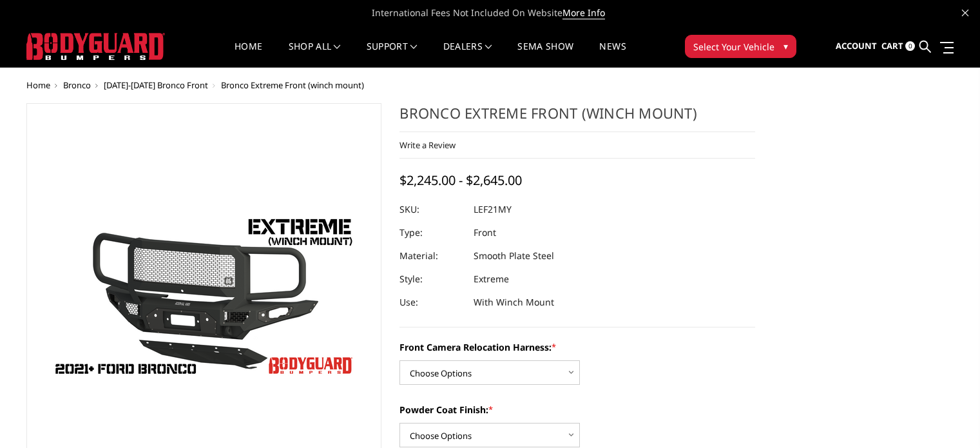 Image resolution: width=980 pixels, height=448 pixels. What do you see at coordinates (204, 296) in the screenshot?
I see `img: Bronco Extreme Front (winch mount)` at bounding box center [204, 296].